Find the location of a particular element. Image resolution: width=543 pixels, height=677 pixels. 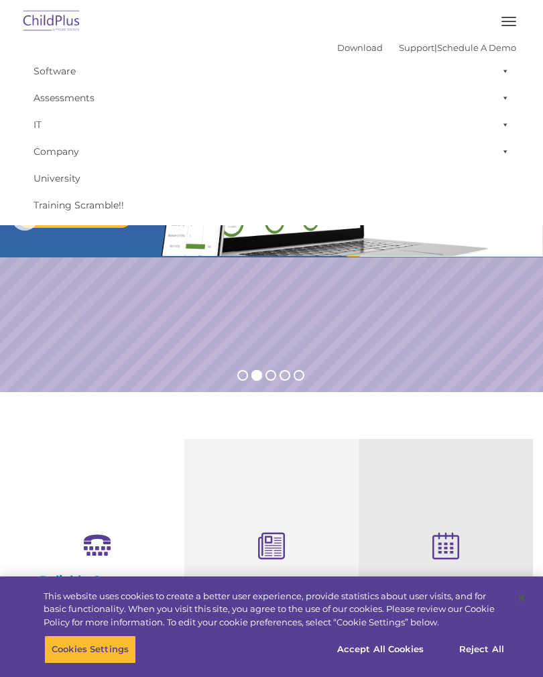

img: ChildPlus by Procare Solutions is located at coordinates (52, 21).